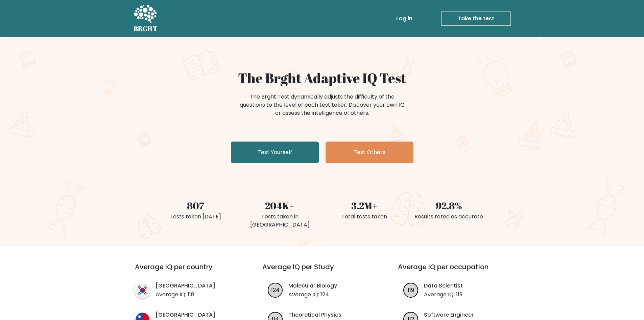 Image resolution: width=644 pixels, height=320 pixels. Describe the element at coordinates (443, 295) in the screenshot. I see `p: Average IQ: 119` at that location.